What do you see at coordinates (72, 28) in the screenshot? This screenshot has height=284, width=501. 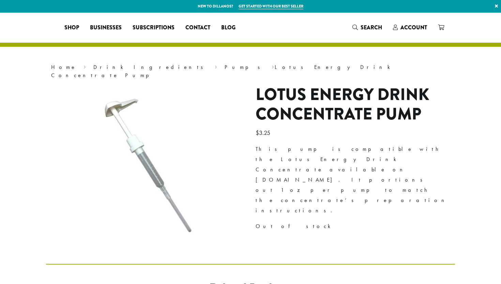 I see `a: Shop` at bounding box center [72, 28].